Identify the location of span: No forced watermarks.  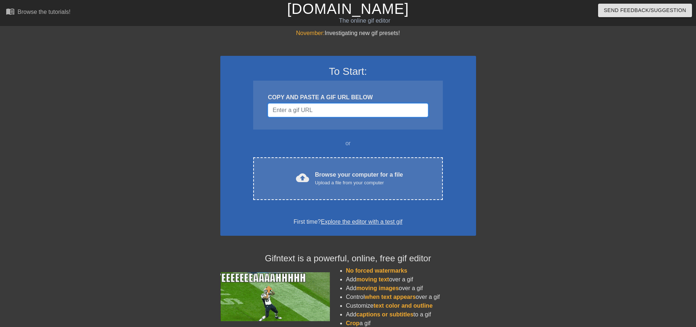
(377, 271).